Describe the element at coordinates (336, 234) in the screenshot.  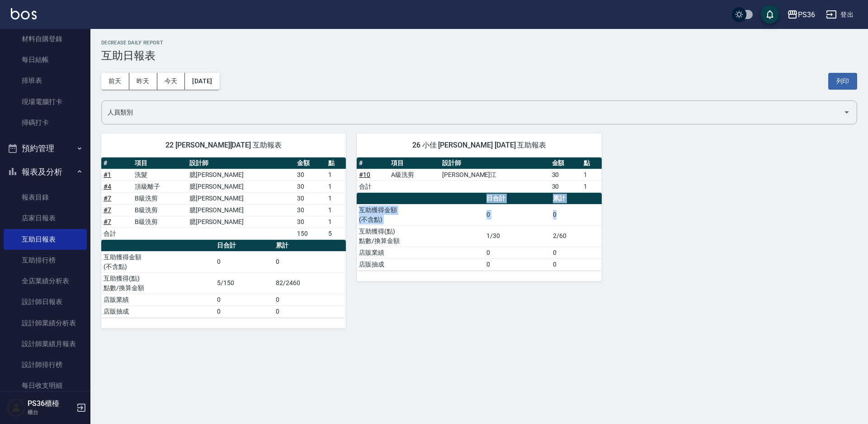
I see `td: 5` at that location.